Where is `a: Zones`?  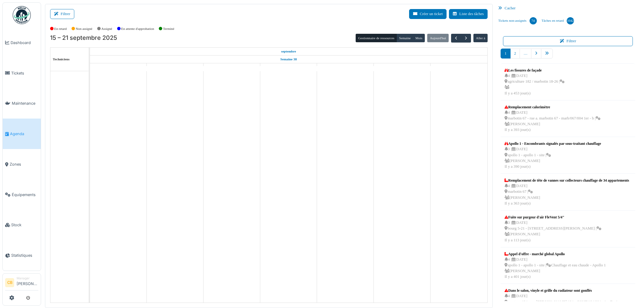
a: Zones is located at coordinates (22, 165).